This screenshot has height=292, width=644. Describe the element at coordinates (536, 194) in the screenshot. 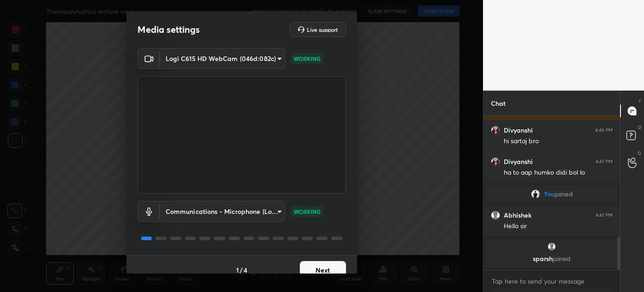

I see `img: 8f727a4dc88941a88946b79831ce2c15.jpg` at that location.